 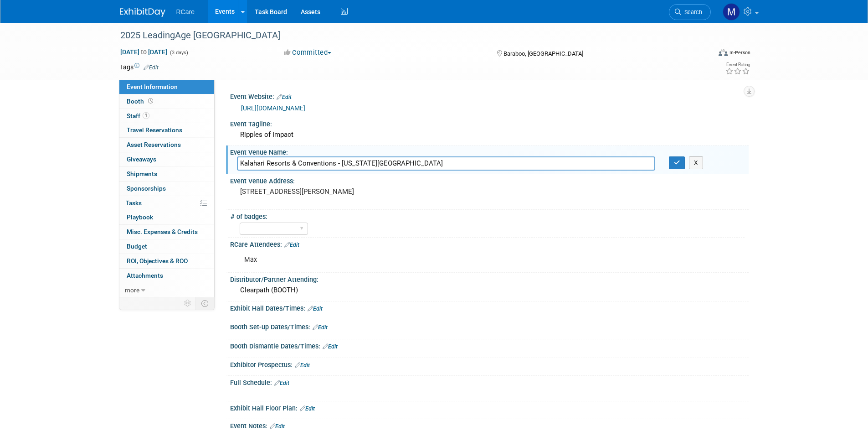 What do you see at coordinates (141, 101) in the screenshot?
I see `span: Booth` at bounding box center [141, 101].